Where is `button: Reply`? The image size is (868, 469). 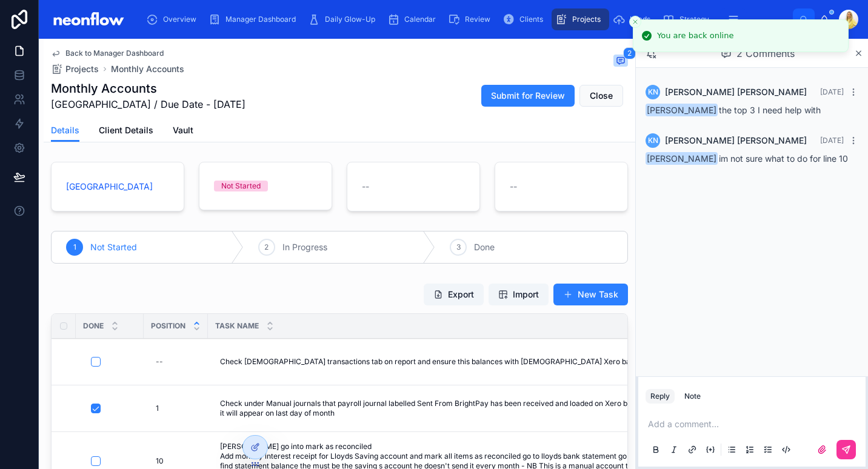 button: Reply is located at coordinates (660, 396).